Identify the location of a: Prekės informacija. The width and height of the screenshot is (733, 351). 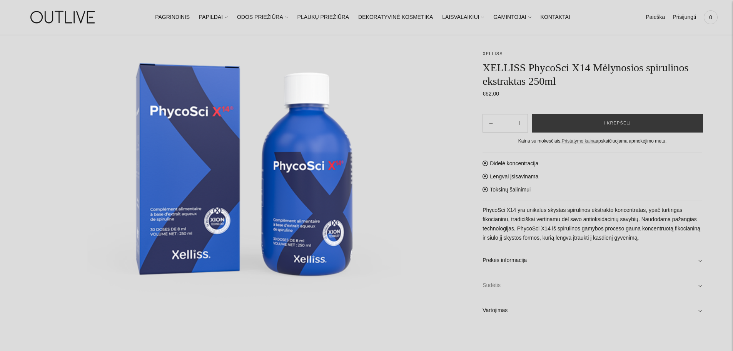
(592, 260).